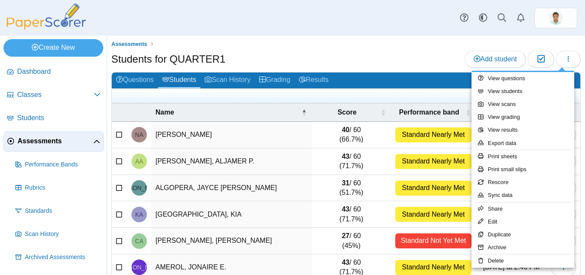 The width and height of the screenshot is (585, 275). What do you see at coordinates (521, 18) in the screenshot?
I see `a: Alerts` at bounding box center [521, 18].